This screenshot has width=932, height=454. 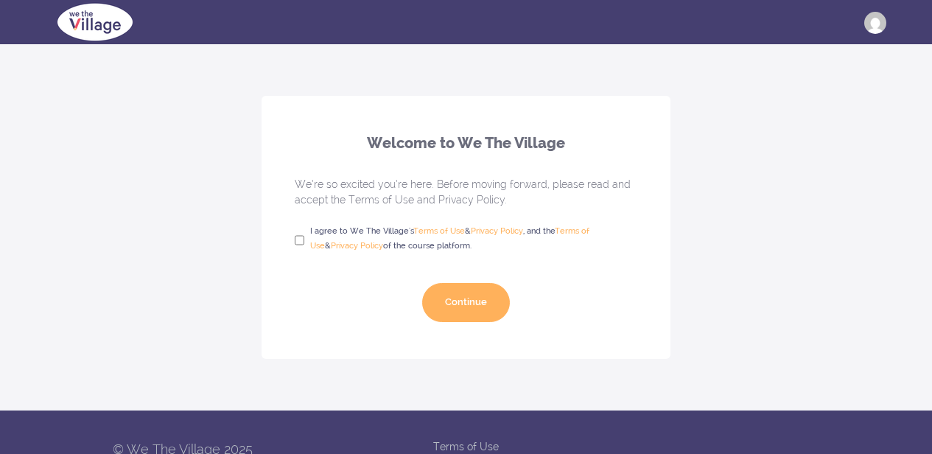 I want to click on input: I agree to We The Village'sWe The Village terms of use&We The Village privacy policy, and theTeac..., so click(x=299, y=240).